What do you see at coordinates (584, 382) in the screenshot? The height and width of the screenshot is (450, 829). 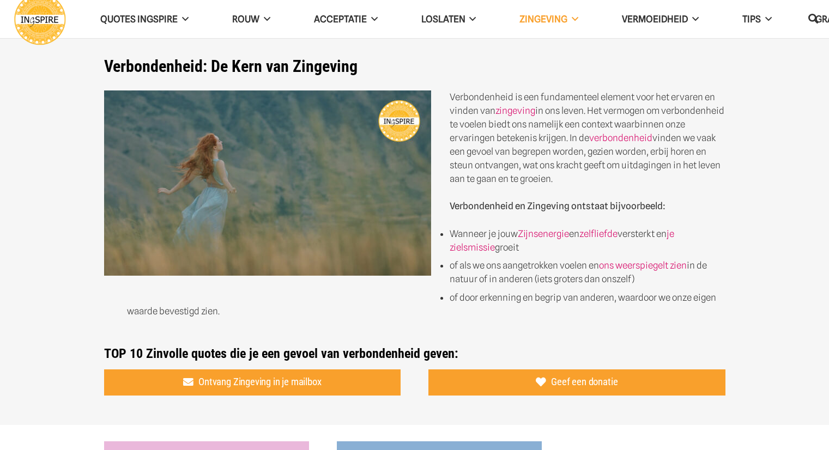 I see `span: Geef een donatie` at bounding box center [584, 382].